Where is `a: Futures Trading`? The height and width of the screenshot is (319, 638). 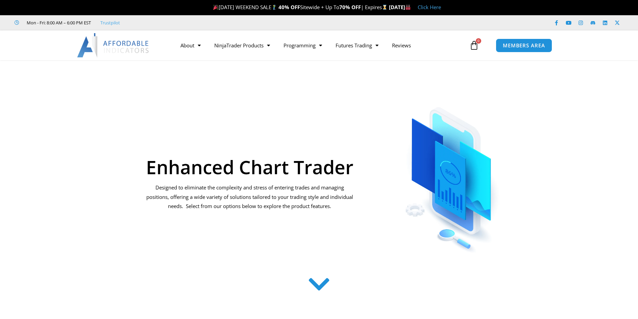 a: Futures Trading is located at coordinates (357, 45).